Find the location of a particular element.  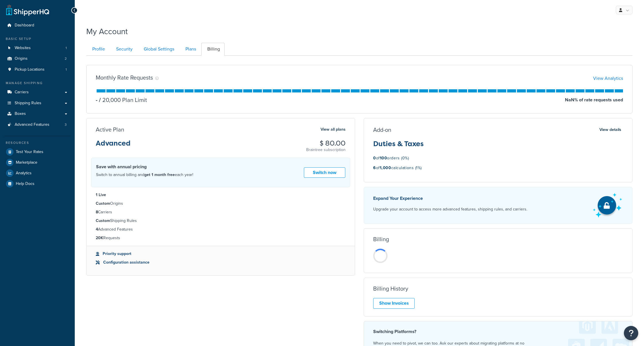

a: Carriers is located at coordinates (37, 92).